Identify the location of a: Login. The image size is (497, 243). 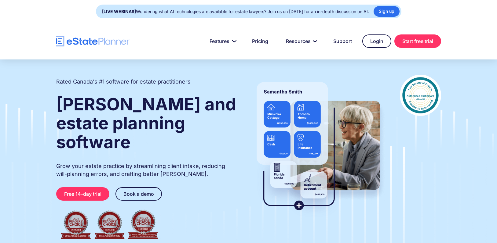
(376, 41).